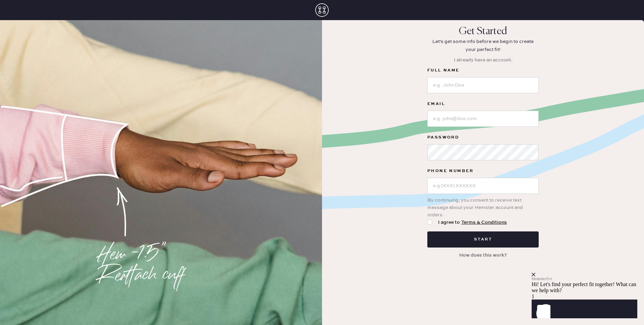  What do you see at coordinates (472, 222) in the screenshot?
I see `span: I agree to` at bounding box center [472, 222].